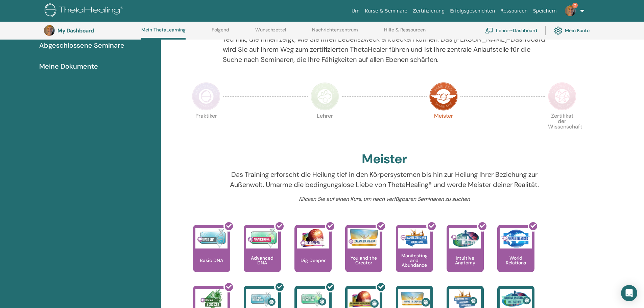  I want to click on p: World Relations, so click(516, 260).